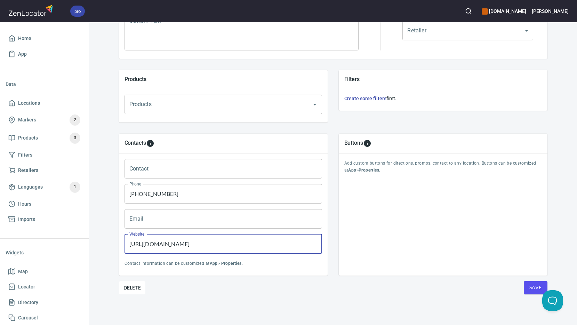  What do you see at coordinates (44, 103) in the screenshot?
I see `a: Locations` at bounding box center [44, 103].